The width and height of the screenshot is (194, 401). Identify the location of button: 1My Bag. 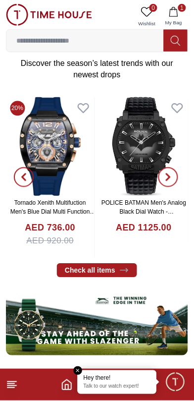
(174, 16).